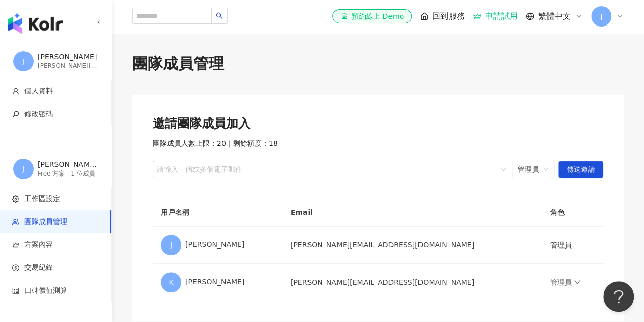 The image size is (644, 322). Describe the element at coordinates (45, 290) in the screenshot. I see `span: 口碑價值測算` at that location.